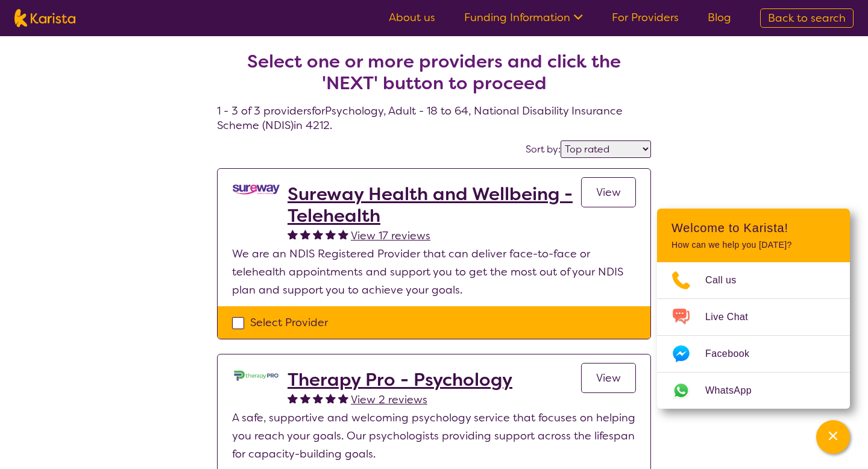  Describe the element at coordinates (434, 77) in the screenshot. I see `h4: 1 - 3 of 3 providers for Psychology , Adult - 18 to 64 , National Disability Insurance Scheme (ND...` at that location.